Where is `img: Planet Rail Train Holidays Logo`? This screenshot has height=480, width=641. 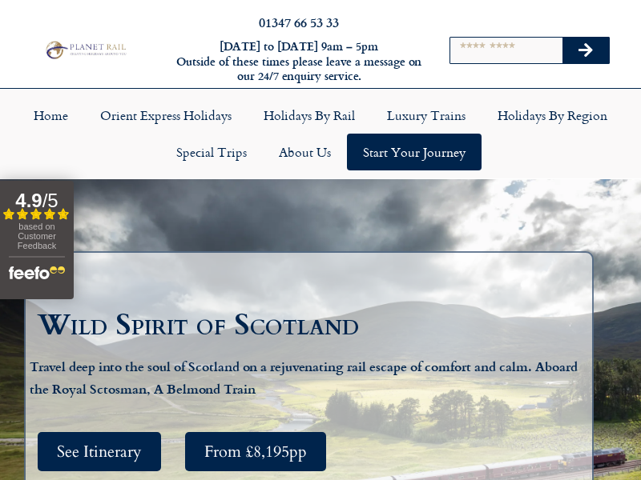
img: Planet Rail Train Holidays Logo is located at coordinates (85, 50).